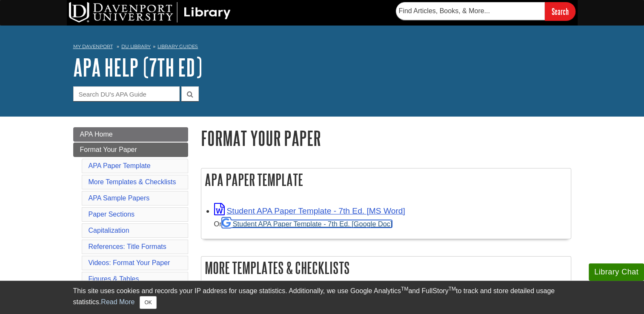 This screenshot has height=314, width=644. I want to click on div: This site uses cookies and records your IP address for usage statistics. Additionally, we use Goo..., so click(322, 297).